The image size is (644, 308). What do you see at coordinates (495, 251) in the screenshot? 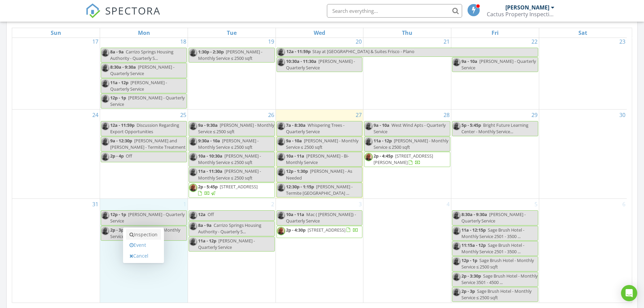
I see `td: Go to September 5, 2025` at bounding box center [495, 251].